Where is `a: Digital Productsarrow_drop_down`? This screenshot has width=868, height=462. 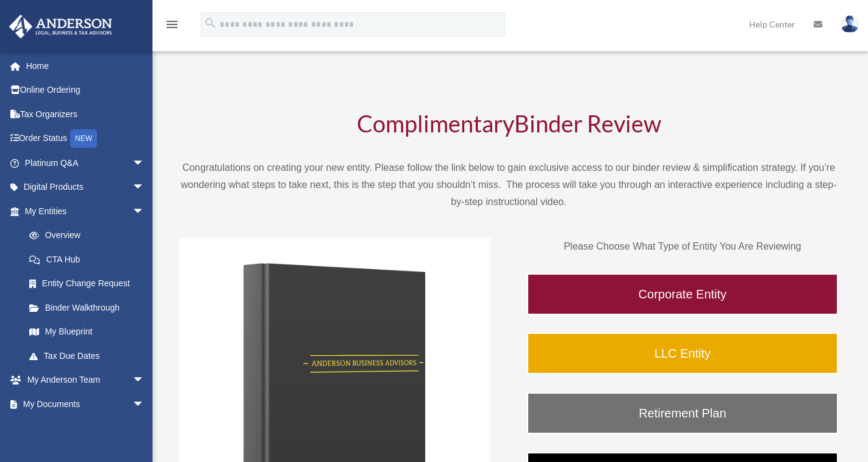 a: Digital Productsarrow_drop_down is located at coordinates (86, 188).